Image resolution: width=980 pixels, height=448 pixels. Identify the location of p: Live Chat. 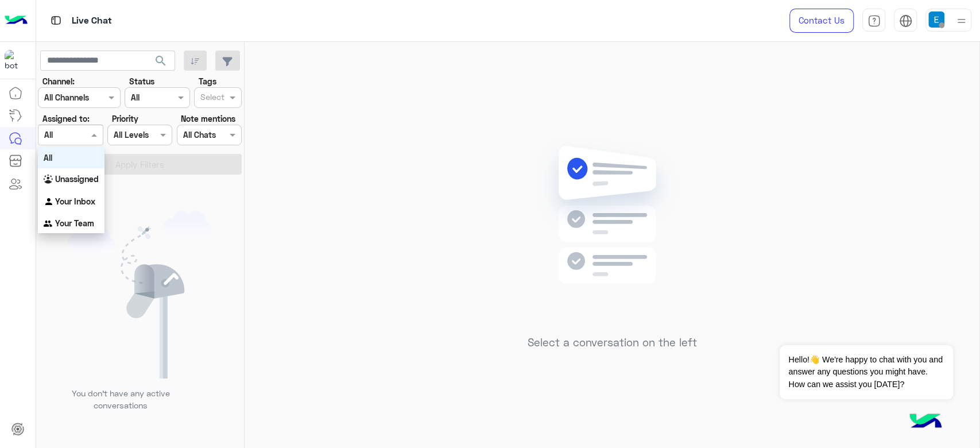
(92, 20).